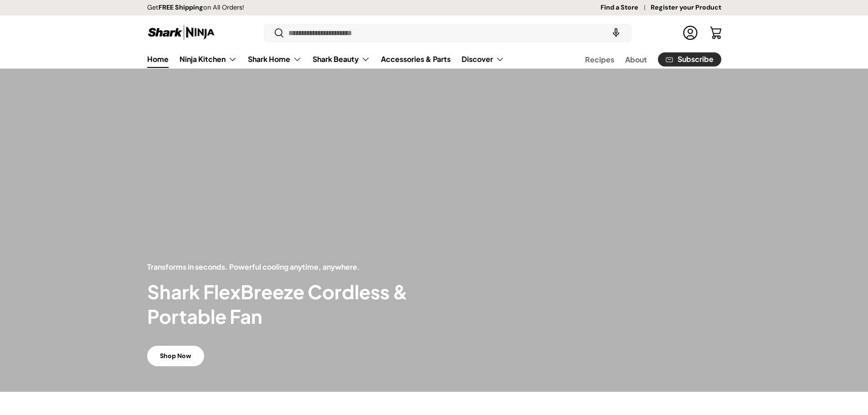 The image size is (868, 415). Describe the element at coordinates (686, 8) in the screenshot. I see `a: Register your Product` at that location.